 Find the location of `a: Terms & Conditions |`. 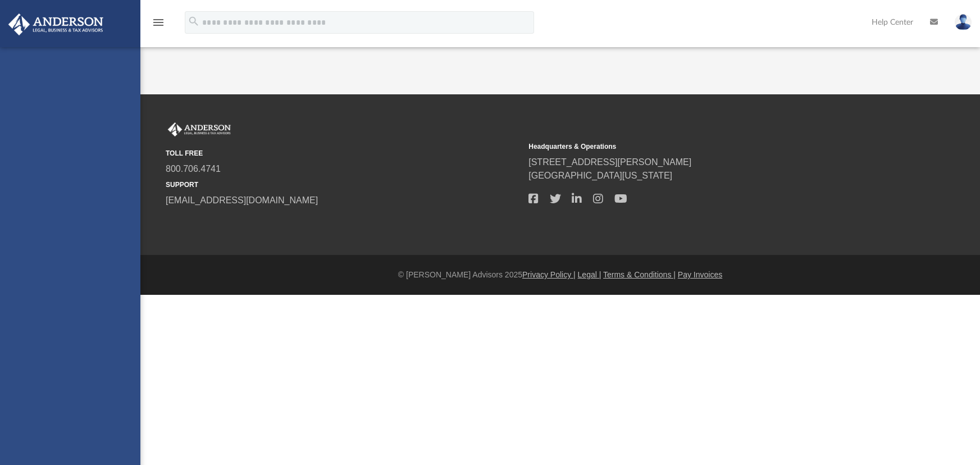

a: Terms & Conditions | is located at coordinates (640, 274).